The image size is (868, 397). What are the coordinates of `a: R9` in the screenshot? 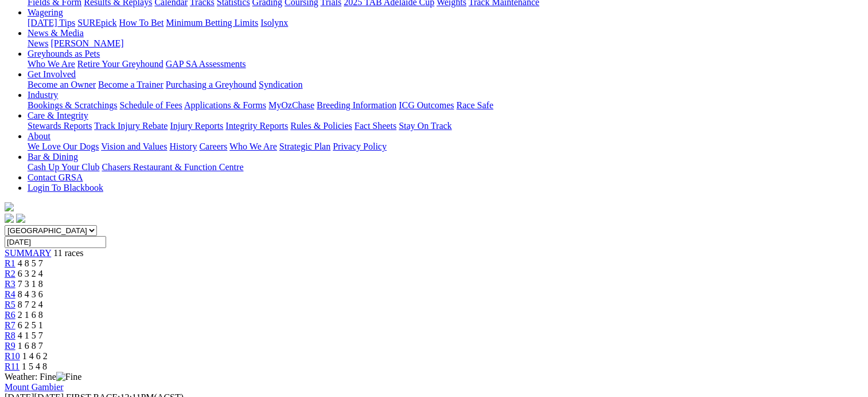 It's located at (9, 345).